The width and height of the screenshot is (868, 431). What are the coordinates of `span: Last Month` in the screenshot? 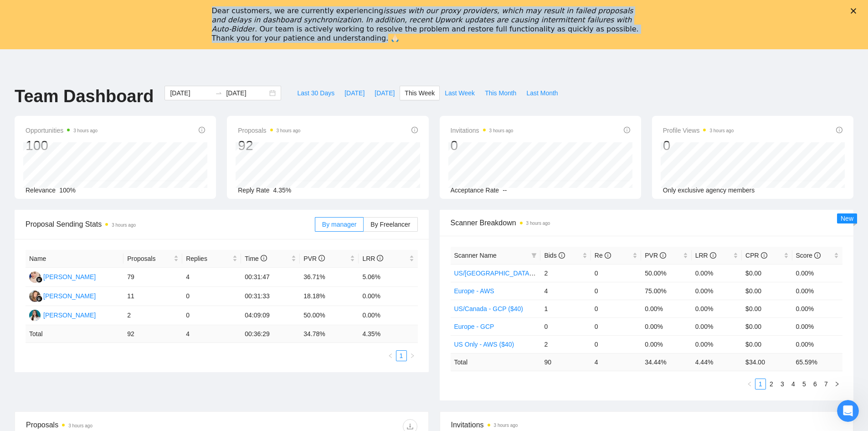 It's located at (542, 93).